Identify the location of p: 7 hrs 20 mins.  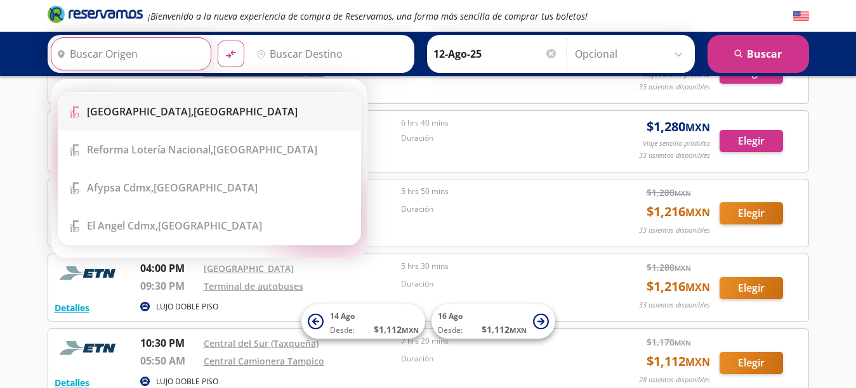
(497, 341).